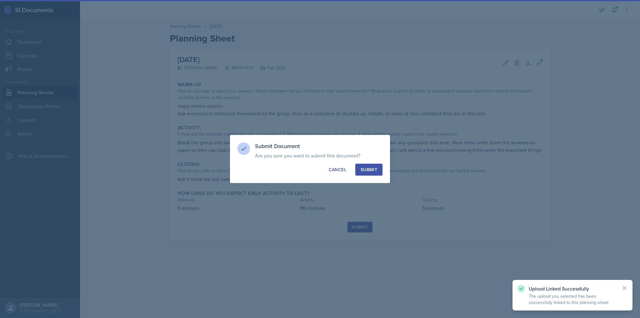 Image resolution: width=640 pixels, height=318 pixels. I want to click on p: Are you sure you want to submit this document?, so click(319, 156).